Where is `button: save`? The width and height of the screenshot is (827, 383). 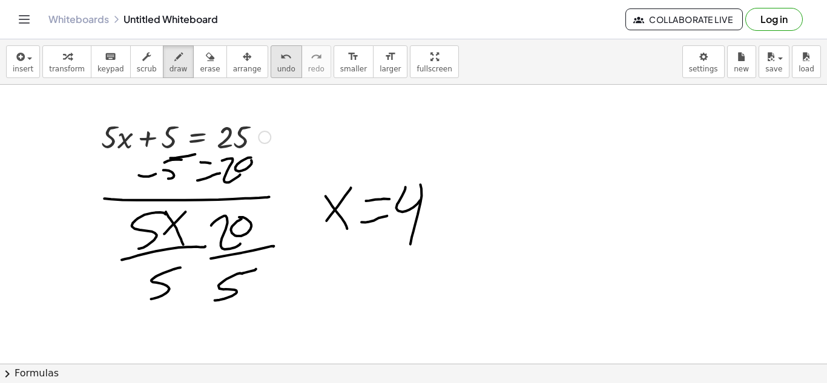
button: save is located at coordinates (774, 62).